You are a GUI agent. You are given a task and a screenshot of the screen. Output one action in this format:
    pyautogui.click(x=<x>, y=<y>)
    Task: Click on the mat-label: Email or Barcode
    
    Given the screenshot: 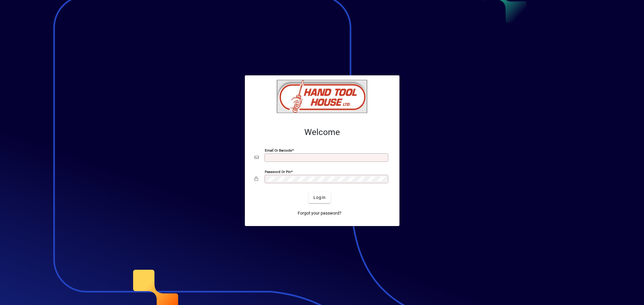 What is the action you would take?
    pyautogui.click(x=278, y=150)
    